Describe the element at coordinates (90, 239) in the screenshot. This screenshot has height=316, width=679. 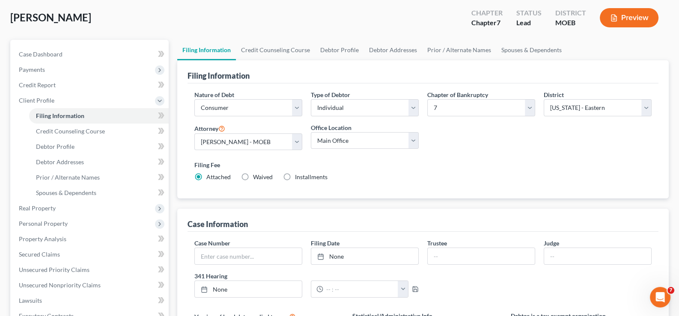
I see `a: Property Analysis` at that location.